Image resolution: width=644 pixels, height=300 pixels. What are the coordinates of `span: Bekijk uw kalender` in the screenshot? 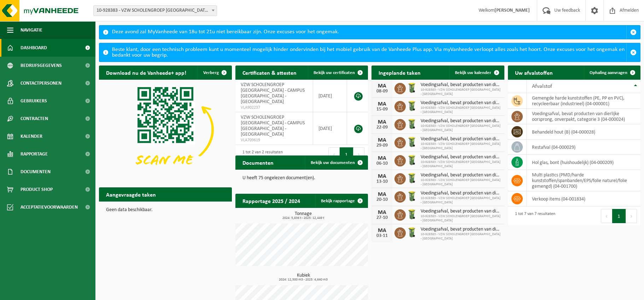 It's located at (473, 72).